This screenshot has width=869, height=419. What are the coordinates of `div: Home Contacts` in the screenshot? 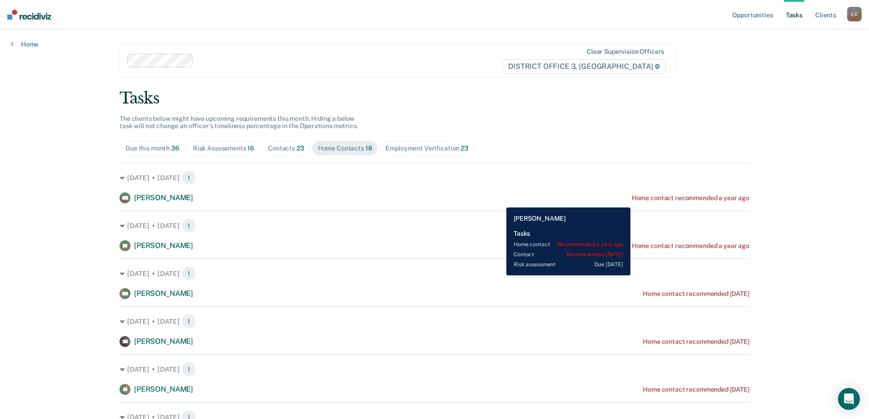 It's located at (345, 148).